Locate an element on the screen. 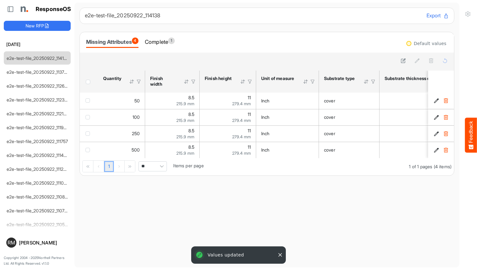 This screenshot has height=270, width=477. div: Finish width is located at coordinates (163, 81).